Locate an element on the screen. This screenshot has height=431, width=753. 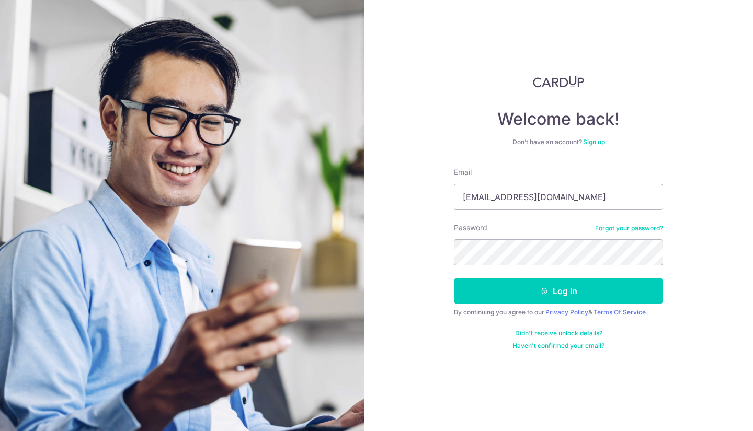
h4: Welcome back! is located at coordinates (558, 119).